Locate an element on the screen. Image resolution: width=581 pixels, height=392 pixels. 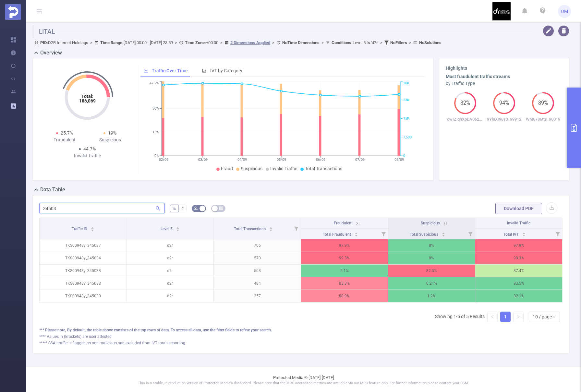
span: 89% is located at coordinates (543, 103).